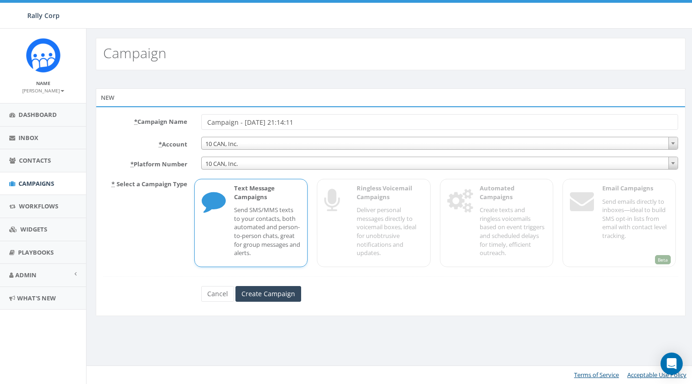  I want to click on span: Beta, so click(662, 260).